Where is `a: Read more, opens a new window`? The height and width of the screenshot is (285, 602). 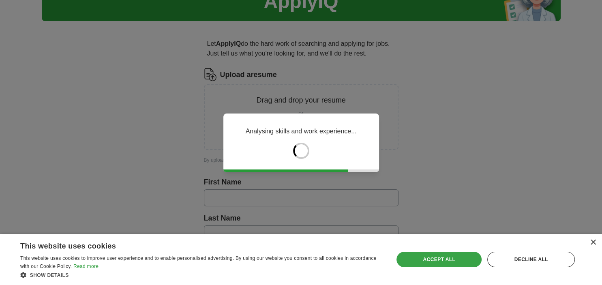
a: Read more, opens a new window is located at coordinates (86, 267).